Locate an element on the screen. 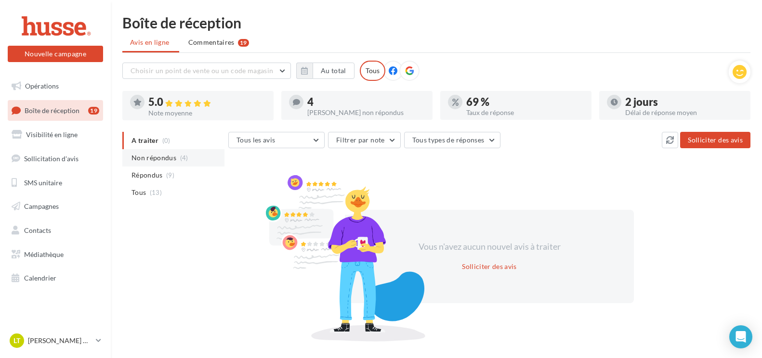 This screenshot has width=762, height=358. a: Visibilité en ligne is located at coordinates (55, 135).